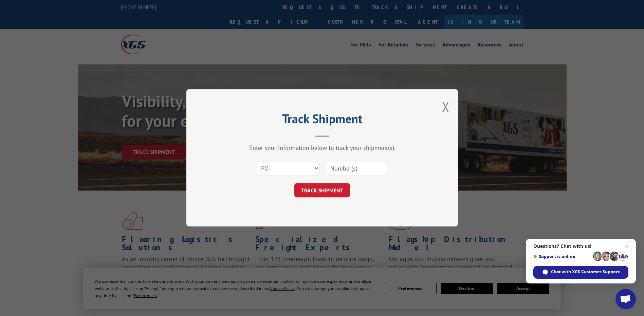  What do you see at coordinates (562, 256) in the screenshot?
I see `span: Support is online` at bounding box center [562, 256].